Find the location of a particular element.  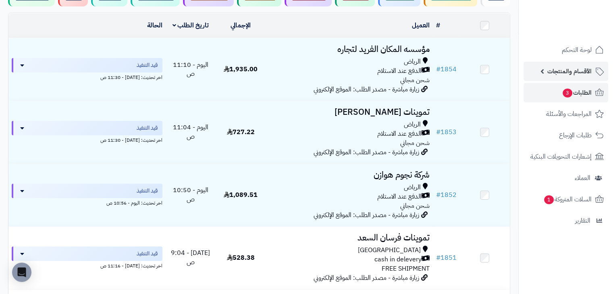

a: التقارير is located at coordinates (565, 221).